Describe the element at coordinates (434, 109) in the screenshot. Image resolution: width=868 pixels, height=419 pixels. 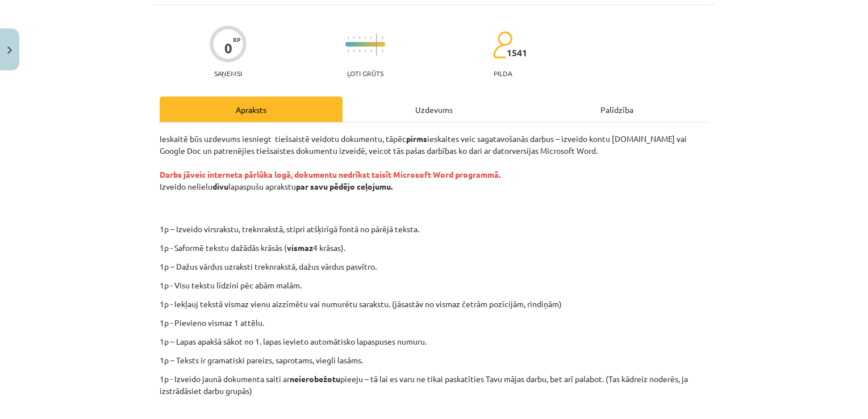
I see `div: Uzdevums` at that location.